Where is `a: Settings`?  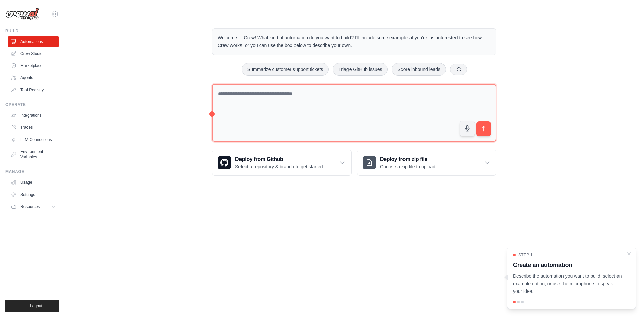
a: Settings is located at coordinates (33, 194).